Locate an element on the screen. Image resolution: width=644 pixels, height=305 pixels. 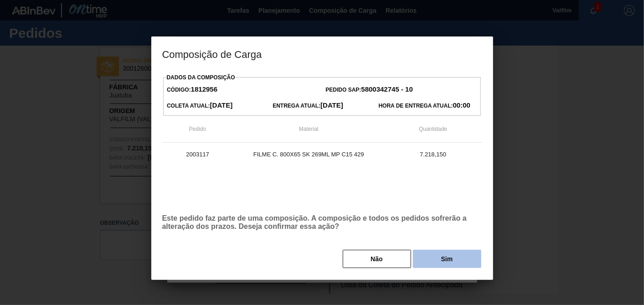
span: Pedido SAP: is located at coordinates (370, 89).